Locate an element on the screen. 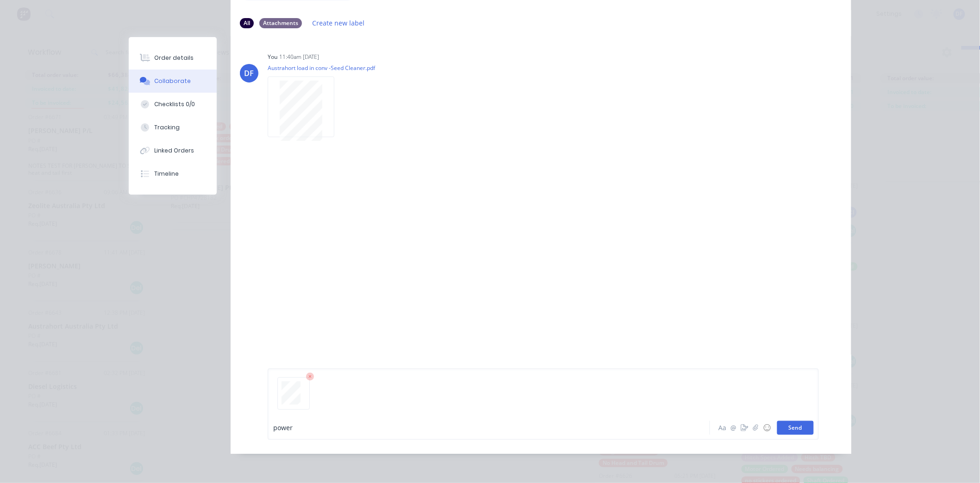 The height and width of the screenshot is (483, 980). button: Order details is located at coordinates (173, 58).